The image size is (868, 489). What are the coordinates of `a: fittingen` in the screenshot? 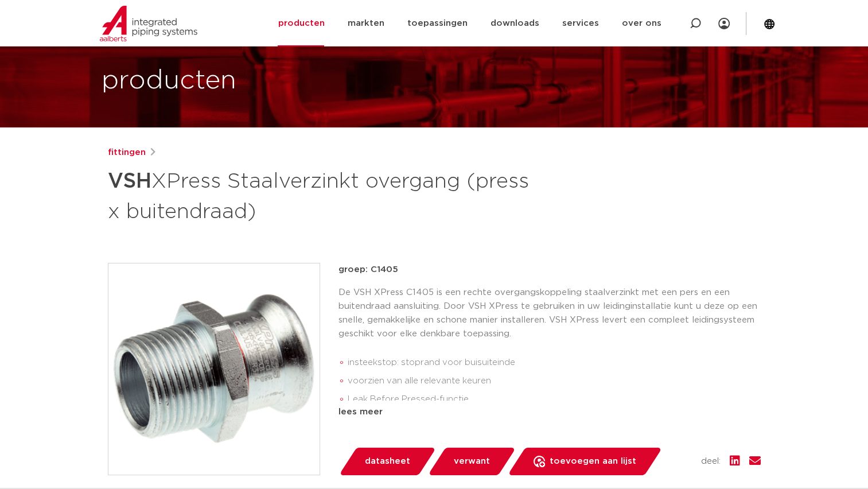 It's located at (127, 153).